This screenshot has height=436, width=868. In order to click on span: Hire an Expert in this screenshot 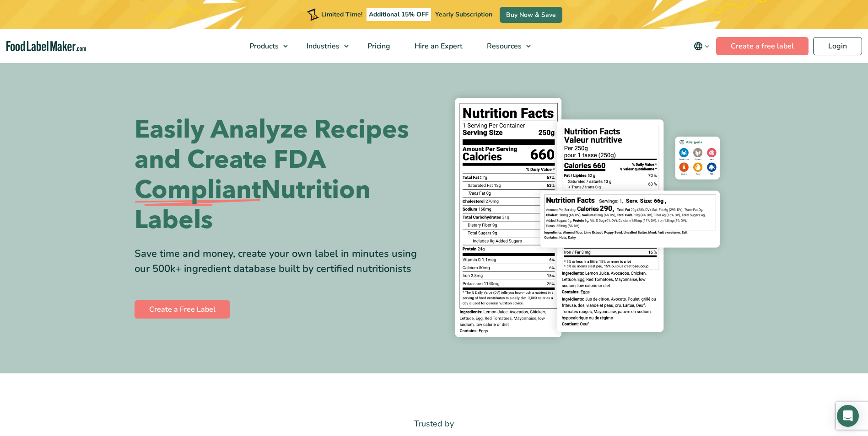, I will do `click(437, 46)`.